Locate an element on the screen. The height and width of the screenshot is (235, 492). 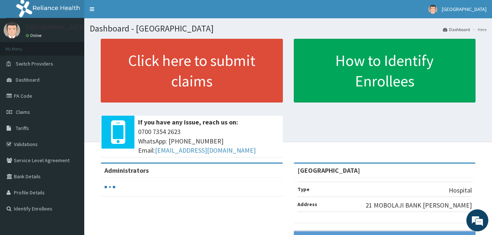
b: Address is located at coordinates (307, 204).